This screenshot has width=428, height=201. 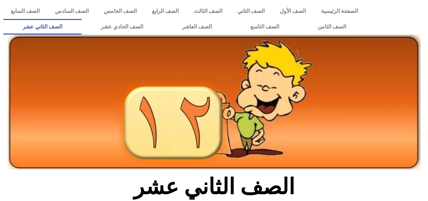 I want to click on a: الصف الثاني, so click(x=251, y=11).